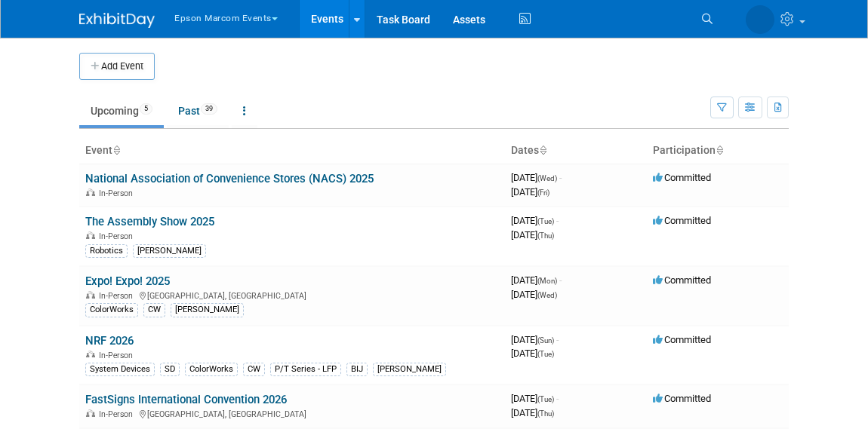  I want to click on span: 39, so click(209, 108).